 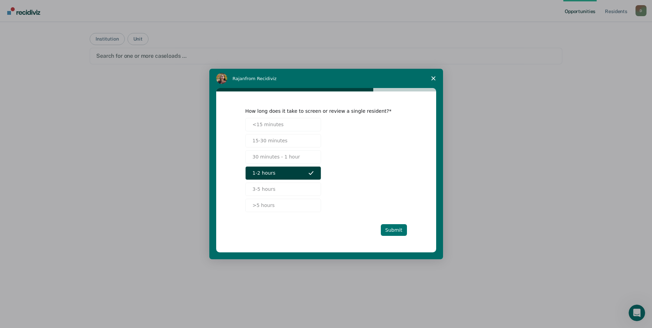 I want to click on span: 1-2 hours, so click(x=264, y=173).